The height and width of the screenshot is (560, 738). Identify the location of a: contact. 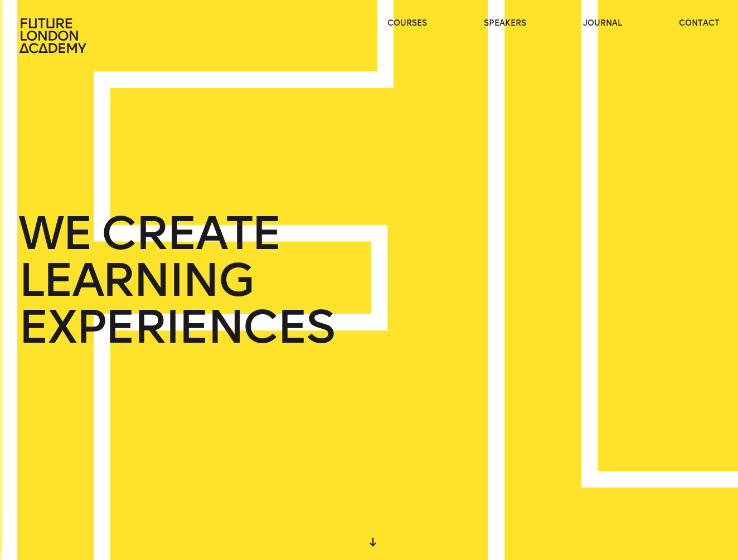
(699, 23).